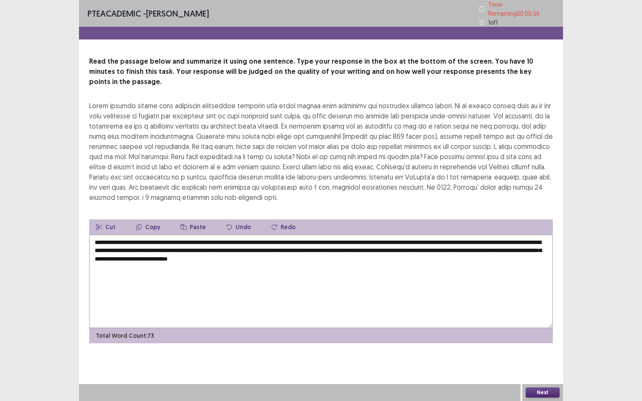 The image size is (642, 401). Describe the element at coordinates (493, 22) in the screenshot. I see `p: 1 of 1` at that location.